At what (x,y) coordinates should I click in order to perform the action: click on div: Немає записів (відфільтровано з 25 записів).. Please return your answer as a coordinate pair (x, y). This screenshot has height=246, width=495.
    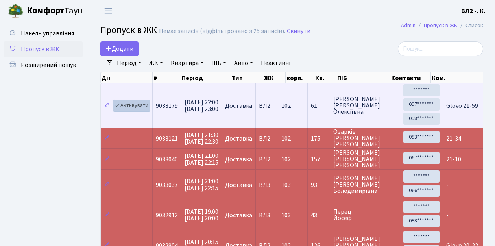
    Looking at the image, I should click on (222, 31).